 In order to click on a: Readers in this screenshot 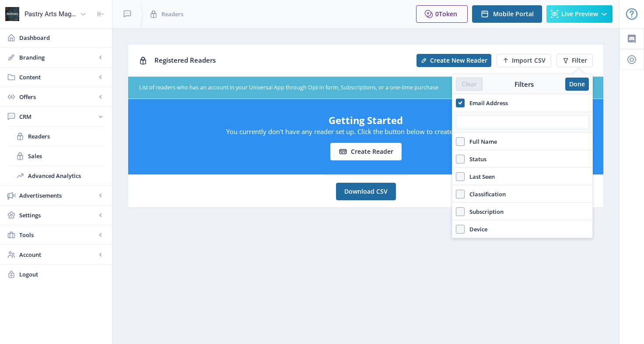, I will do `click(56, 136)`.